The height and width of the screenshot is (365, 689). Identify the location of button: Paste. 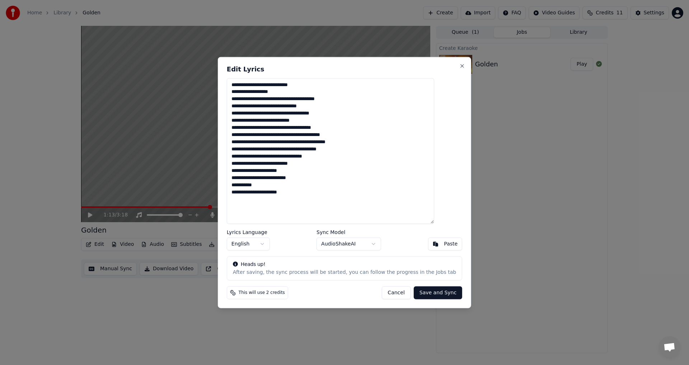
(445, 244).